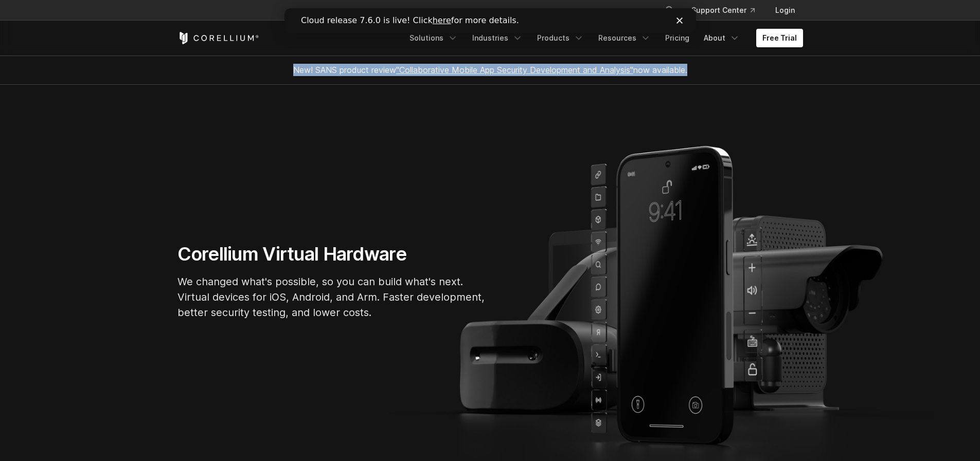  What do you see at coordinates (785, 10) in the screenshot?
I see `a: Login` at bounding box center [785, 10].